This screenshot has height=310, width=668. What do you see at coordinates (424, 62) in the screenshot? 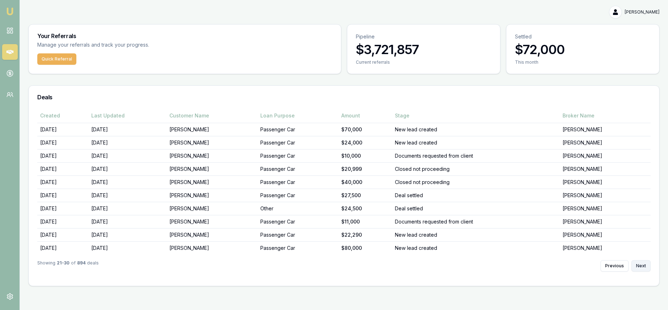
I see `div: Current referrals` at bounding box center [424, 62].